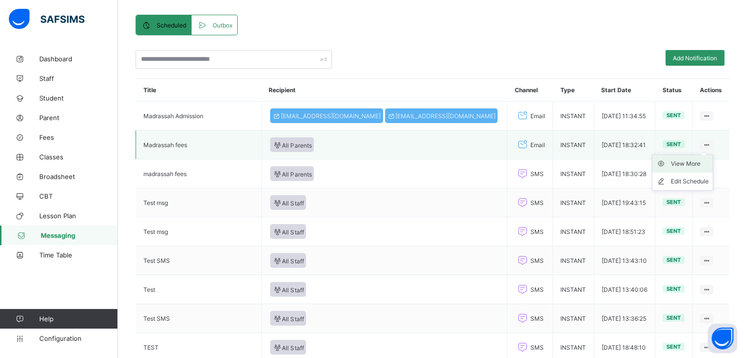 The width and height of the screenshot is (747, 358). Describe the element at coordinates (199, 174) in the screenshot. I see `td: madrassah fees` at that location.